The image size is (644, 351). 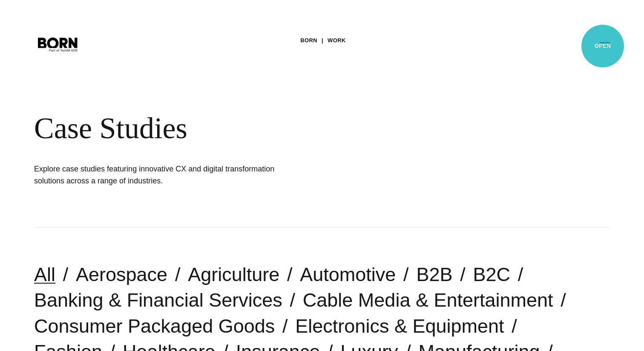 I want to click on a: B2B, so click(x=434, y=274).